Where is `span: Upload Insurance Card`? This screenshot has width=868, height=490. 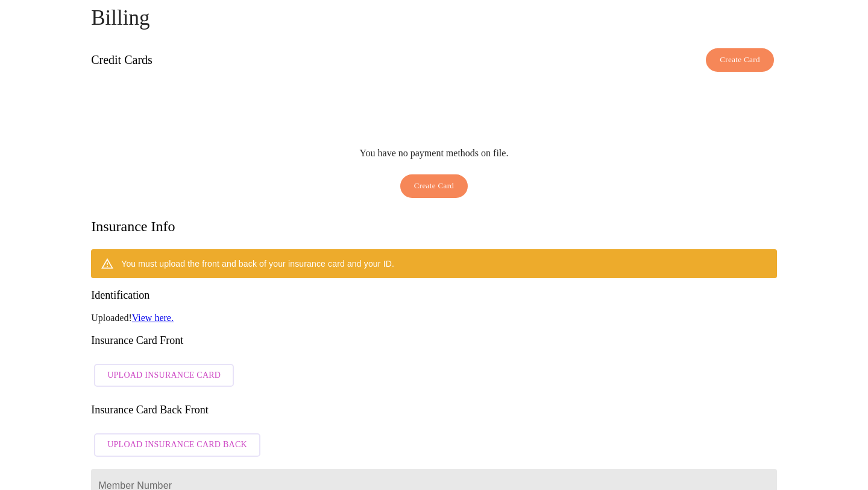 span: Upload Insurance Card is located at coordinates (164, 375).